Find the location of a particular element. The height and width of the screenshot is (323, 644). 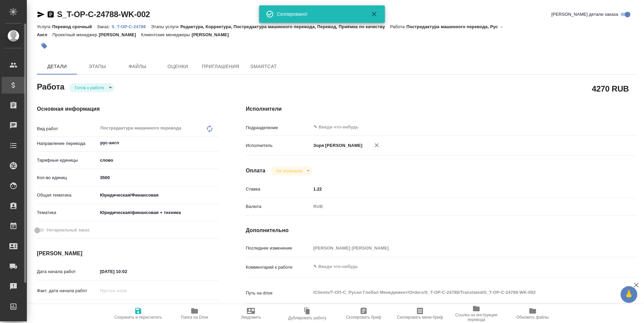

button: Скопировать ссылку is located at coordinates (51, 14).